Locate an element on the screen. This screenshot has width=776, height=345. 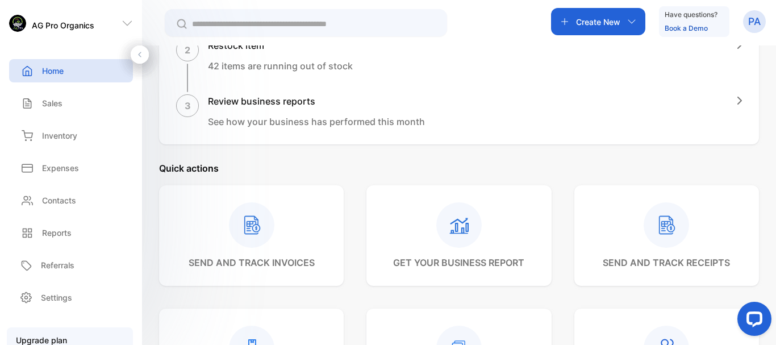
img: logo is located at coordinates (18, 23).